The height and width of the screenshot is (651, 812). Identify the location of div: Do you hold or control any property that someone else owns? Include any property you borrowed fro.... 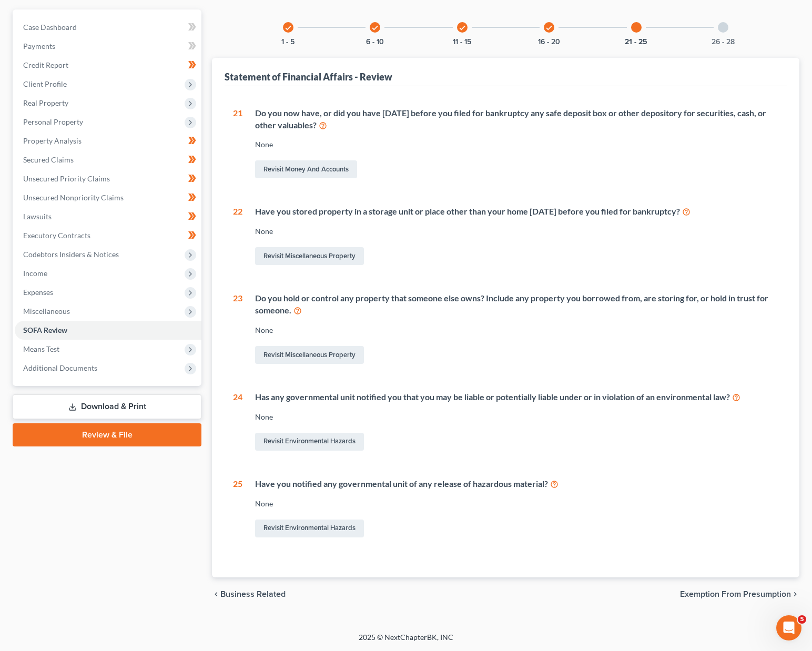
(516, 305).